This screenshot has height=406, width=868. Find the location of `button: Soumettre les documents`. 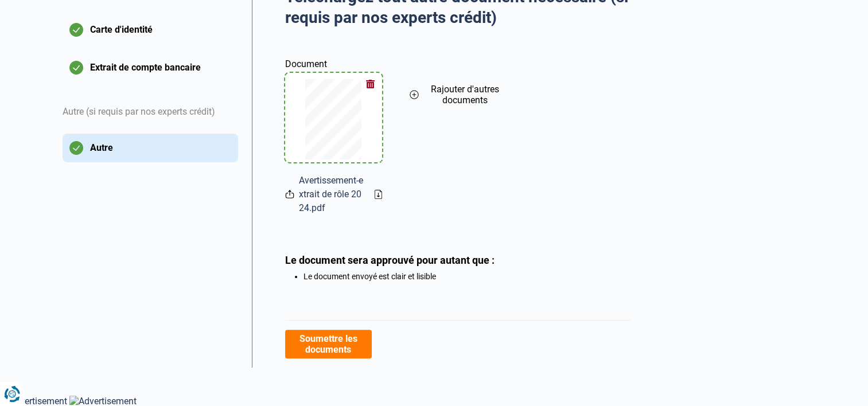

button: Soumettre les documents is located at coordinates (328, 344).